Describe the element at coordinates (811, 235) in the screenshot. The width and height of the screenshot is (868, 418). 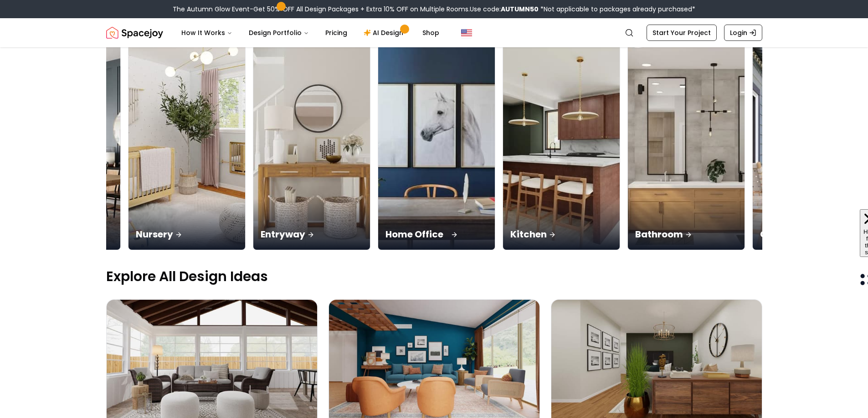
I see `p: Outdoor` at that location.